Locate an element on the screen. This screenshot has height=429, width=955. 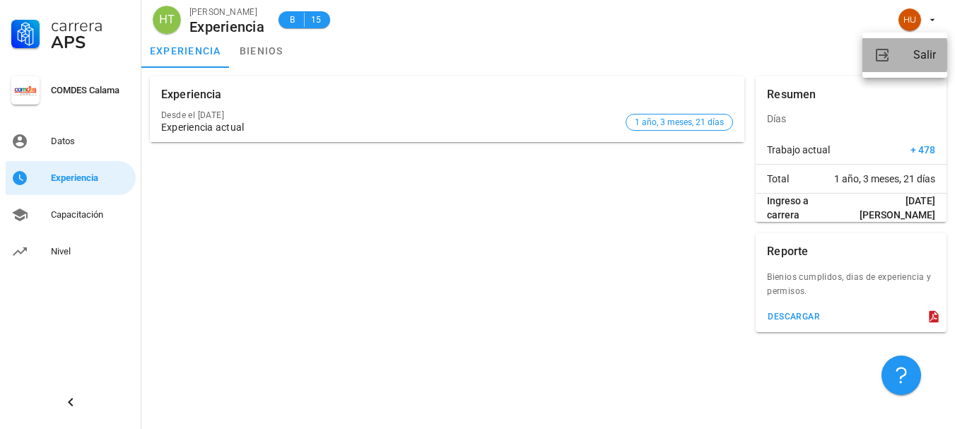
div: Resumen is located at coordinates (791, 95).